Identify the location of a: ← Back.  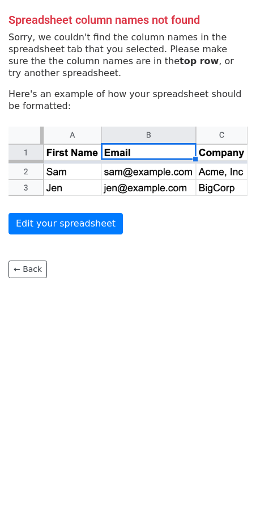
(28, 269).